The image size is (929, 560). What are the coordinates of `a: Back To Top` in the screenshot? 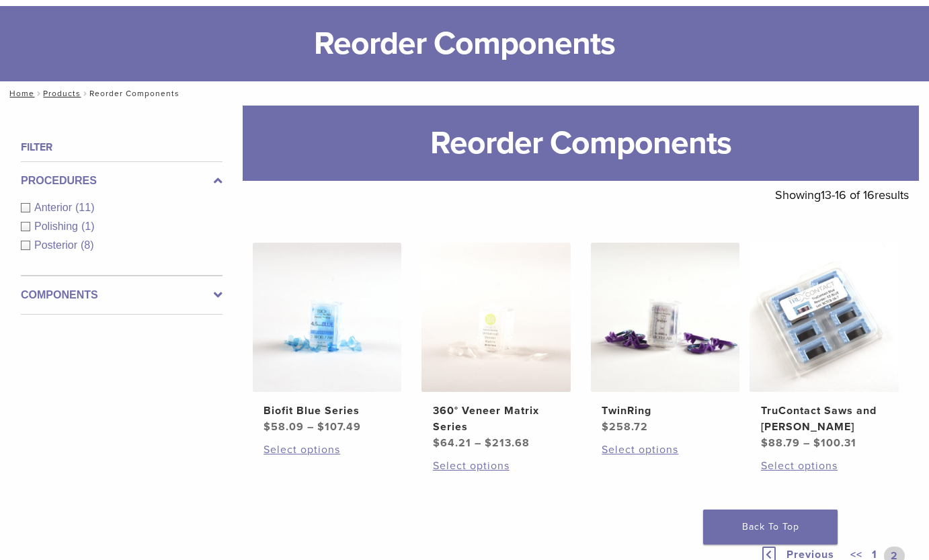 It's located at (771, 527).